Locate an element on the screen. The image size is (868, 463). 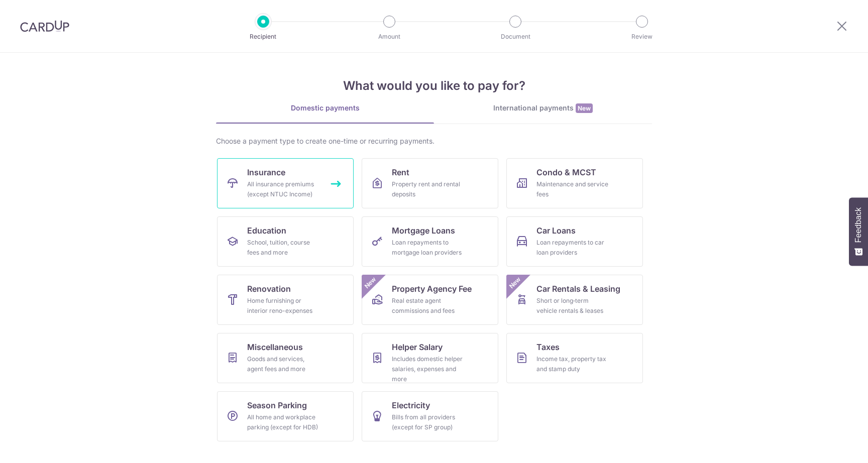
div: Includes domestic helper salaries, expenses and more is located at coordinates (428, 369).